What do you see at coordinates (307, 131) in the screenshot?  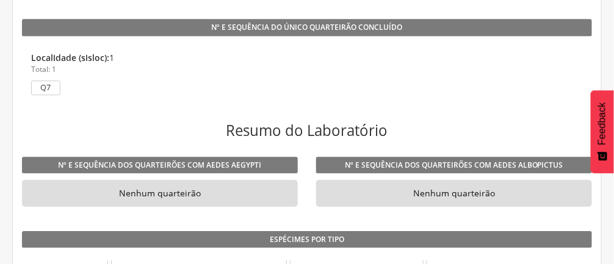 I see `h3: Resumo do Laboratório` at bounding box center [307, 131].